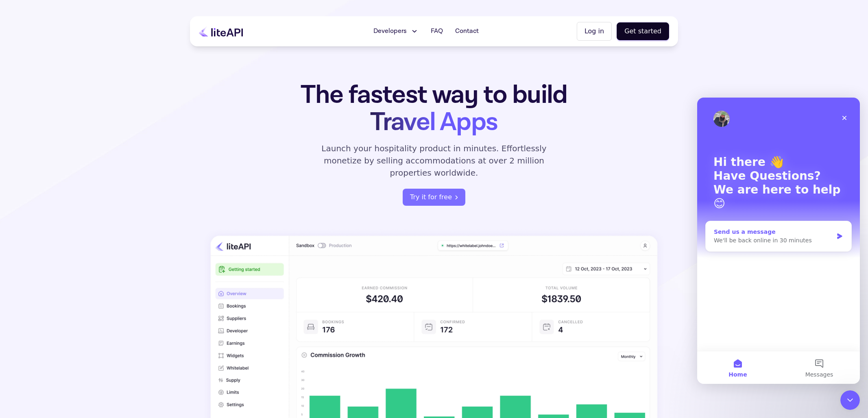 The image size is (868, 418). What do you see at coordinates (467, 31) in the screenshot?
I see `a: Contact` at bounding box center [467, 31].